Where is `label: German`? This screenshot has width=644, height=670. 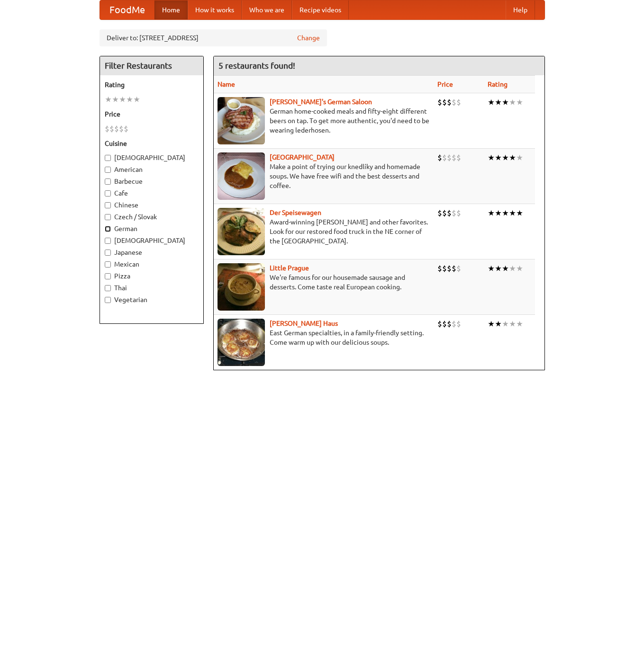
label: German is located at coordinates (151, 229).